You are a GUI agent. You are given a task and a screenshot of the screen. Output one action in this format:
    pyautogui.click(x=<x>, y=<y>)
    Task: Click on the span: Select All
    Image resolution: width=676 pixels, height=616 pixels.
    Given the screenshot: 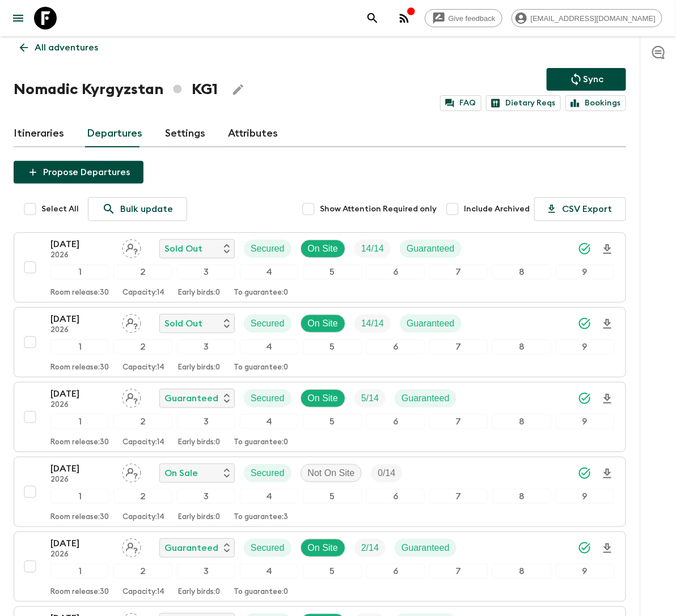 What is the action you would take?
    pyautogui.click(x=60, y=209)
    